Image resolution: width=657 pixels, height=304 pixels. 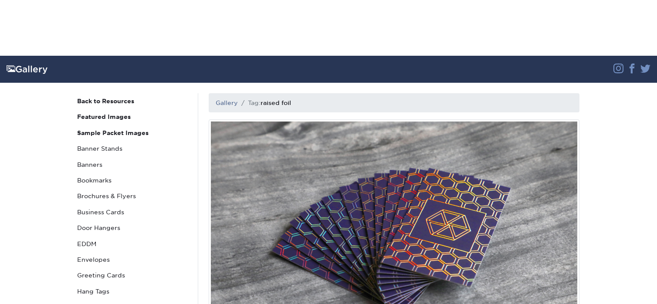 What do you see at coordinates (113, 133) in the screenshot?
I see `strong: Sample Packet Images` at bounding box center [113, 133].